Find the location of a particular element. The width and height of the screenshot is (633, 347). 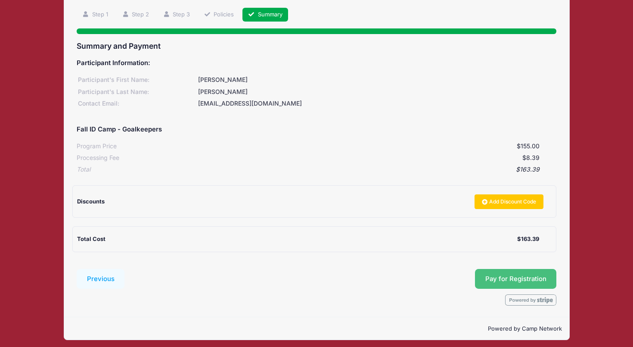

a: Add Discount Code is located at coordinates (509, 202).